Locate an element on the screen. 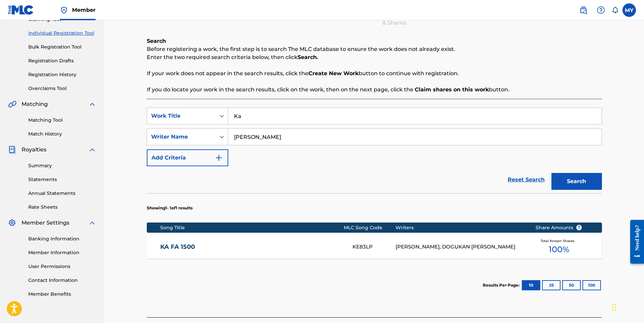  a: KA FA 1500 is located at coordinates (252, 247).